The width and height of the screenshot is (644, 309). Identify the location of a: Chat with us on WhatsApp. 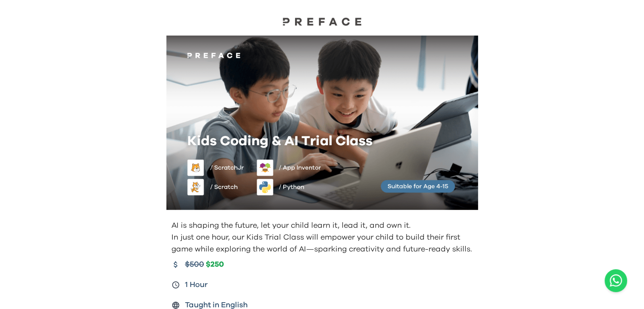
(615, 281).